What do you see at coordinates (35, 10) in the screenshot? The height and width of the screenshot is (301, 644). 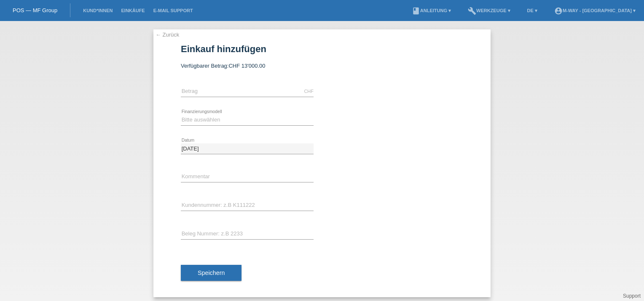 I see `a: POS — MF Group` at bounding box center [35, 10].